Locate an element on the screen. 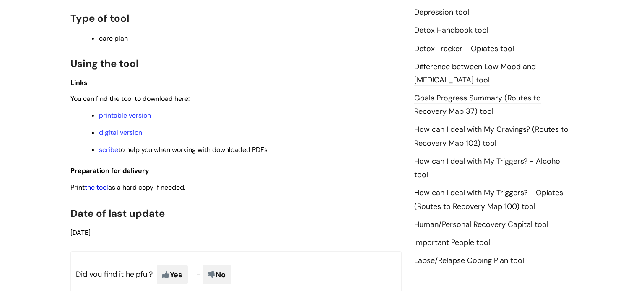  a: the tool is located at coordinates (96, 187).